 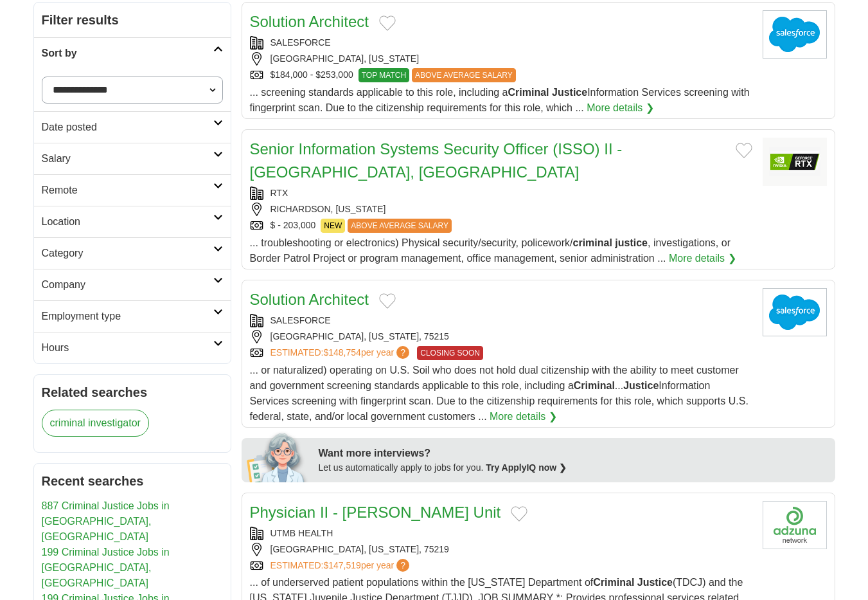 I want to click on h2: Company, so click(x=127, y=285).